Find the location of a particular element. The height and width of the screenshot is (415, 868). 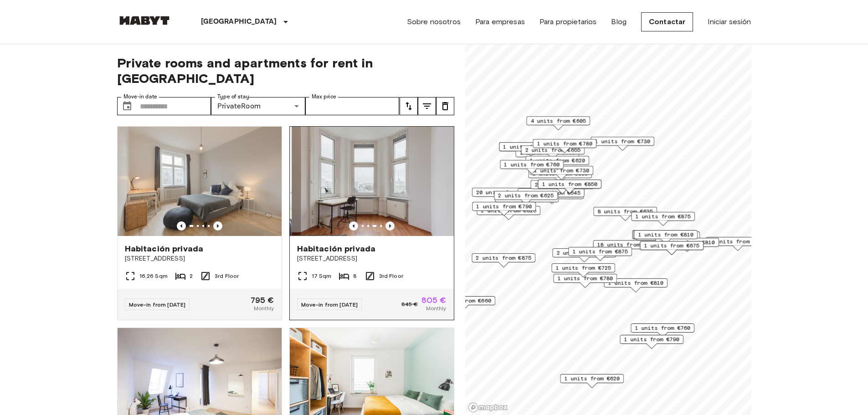

span: 1 units from €760 is located at coordinates (662, 328).